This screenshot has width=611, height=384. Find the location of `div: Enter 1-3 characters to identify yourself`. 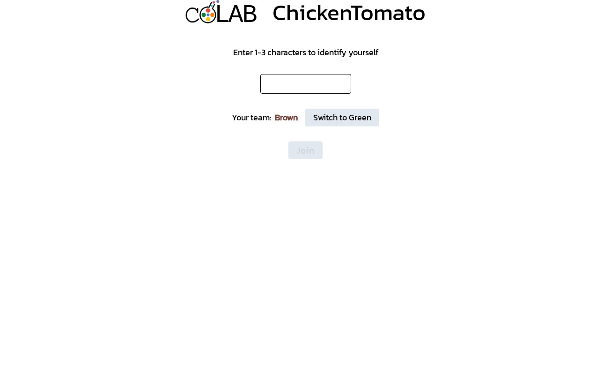

div: Enter 1-3 characters to identify yourself is located at coordinates (306, 52).